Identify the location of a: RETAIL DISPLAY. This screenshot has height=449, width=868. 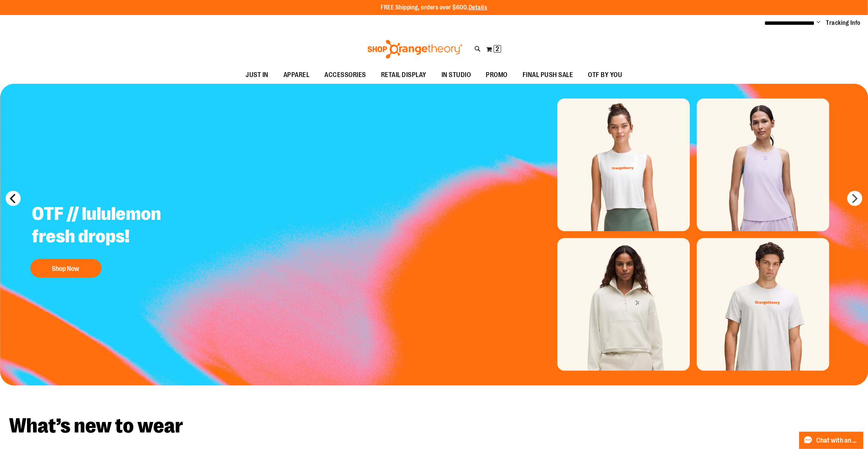
(404, 75).